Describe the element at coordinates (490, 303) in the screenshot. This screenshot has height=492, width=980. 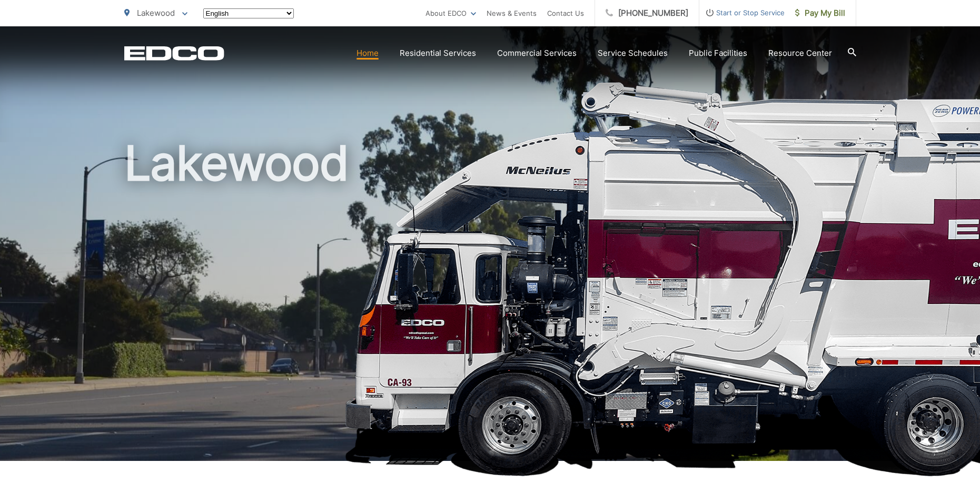
I see `h1: Lakewood` at that location.